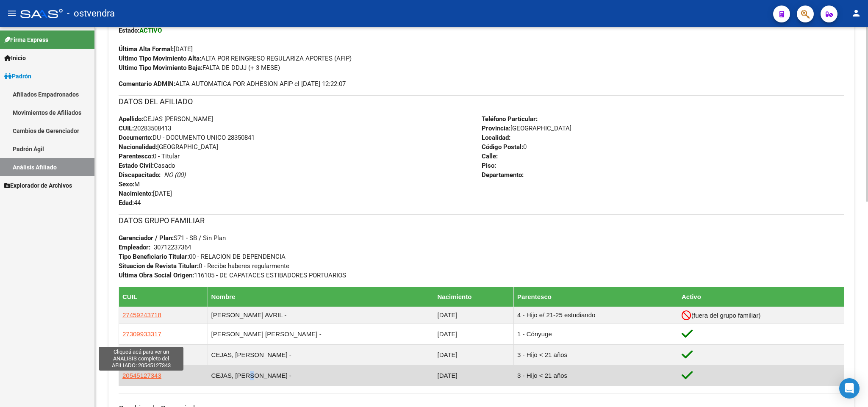 The width and height of the screenshot is (868, 407). I want to click on h3: DATOS GRUPO FAMILIAR, so click(481, 220).